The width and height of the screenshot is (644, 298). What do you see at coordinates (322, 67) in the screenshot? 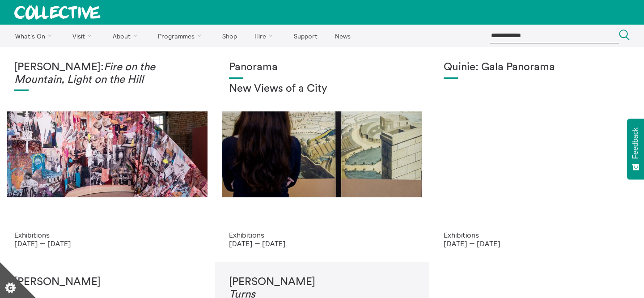
I see `h1: Panorama` at bounding box center [322, 67].